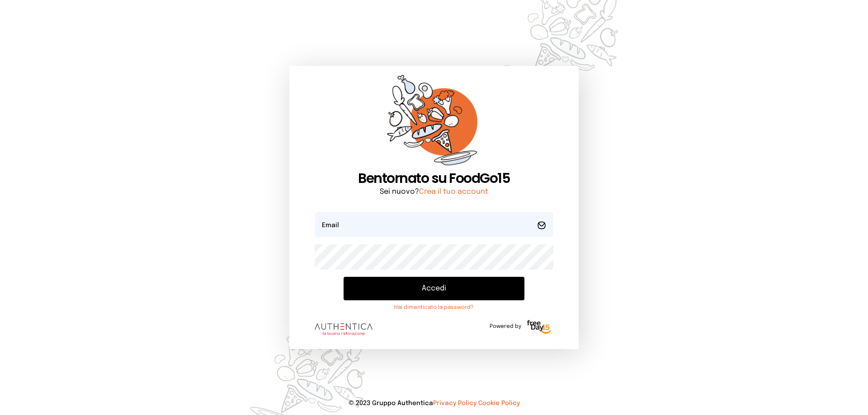 The image size is (868, 415). Describe the element at coordinates (434, 179) in the screenshot. I see `h1: Bentornato su FoodGo15` at that location.